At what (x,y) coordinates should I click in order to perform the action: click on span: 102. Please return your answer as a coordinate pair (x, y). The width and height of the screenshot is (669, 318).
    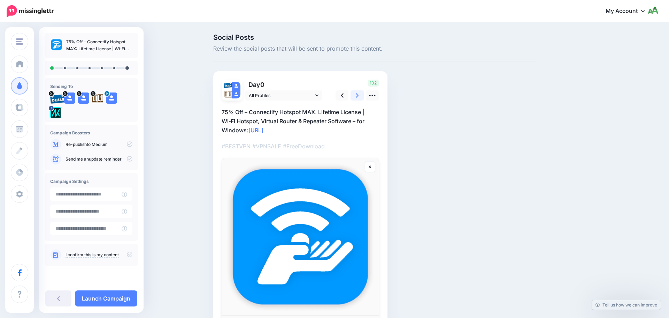
    Looking at the image, I should click on (373, 83).